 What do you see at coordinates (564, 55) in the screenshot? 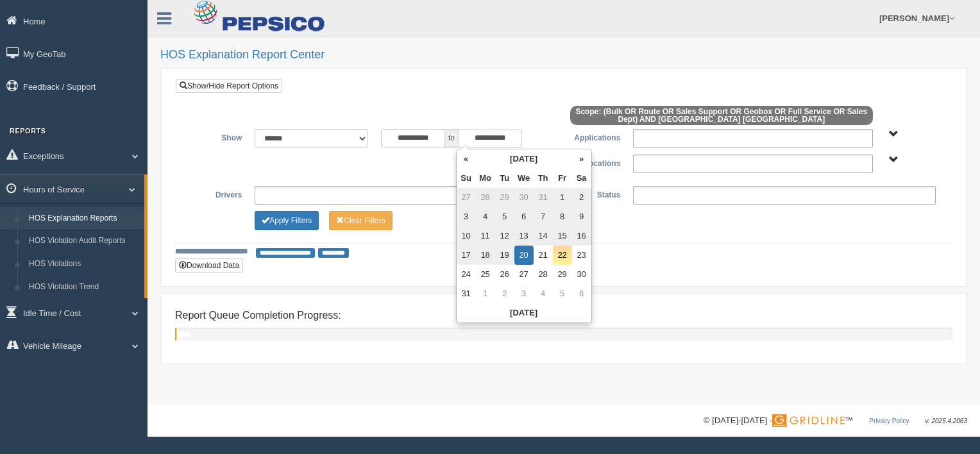
I see `h2: HOS Explanation Report Center` at bounding box center [564, 55].